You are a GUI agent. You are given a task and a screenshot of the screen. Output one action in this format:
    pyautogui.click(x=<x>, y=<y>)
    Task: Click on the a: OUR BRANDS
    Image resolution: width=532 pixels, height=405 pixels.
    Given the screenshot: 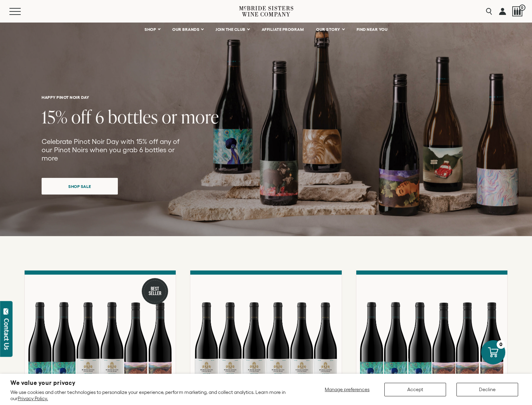 What is the action you would take?
    pyautogui.click(x=187, y=30)
    